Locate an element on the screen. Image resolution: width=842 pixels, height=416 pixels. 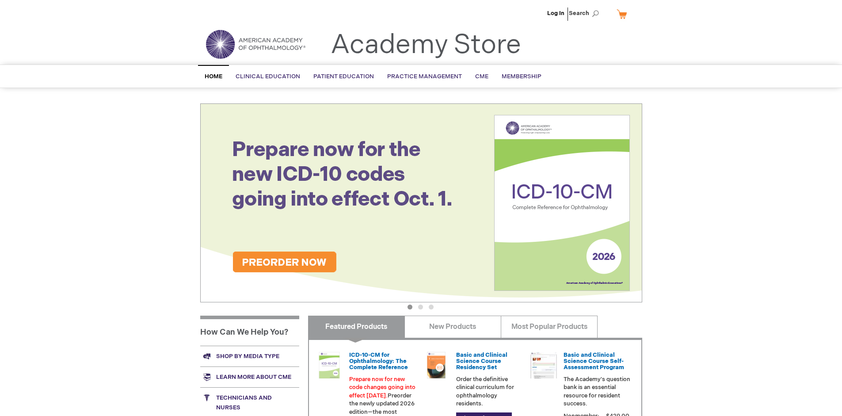
img: 02850963u_47.png is located at coordinates (436, 365).